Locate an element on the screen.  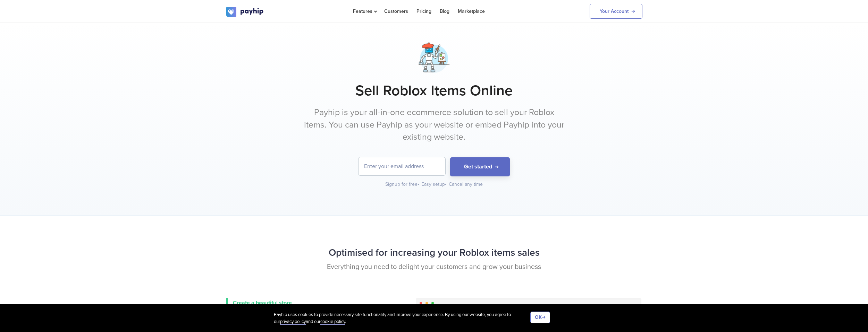
p: Everything you need to delight your customers and grow your business is located at coordinates (434, 267).